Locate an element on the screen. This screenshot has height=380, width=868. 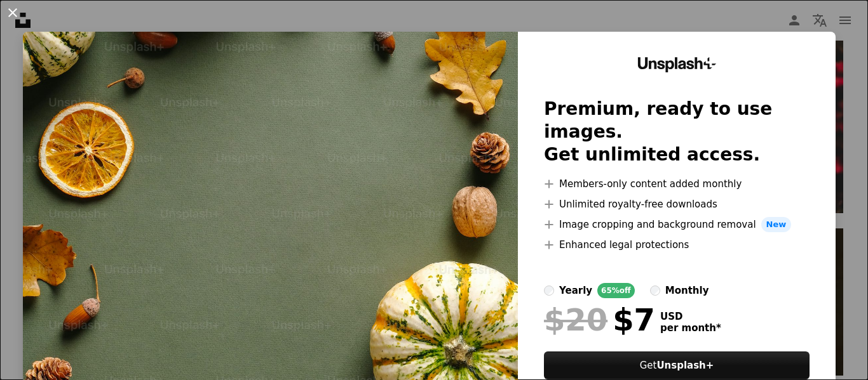
span: per month * is located at coordinates (690, 328).